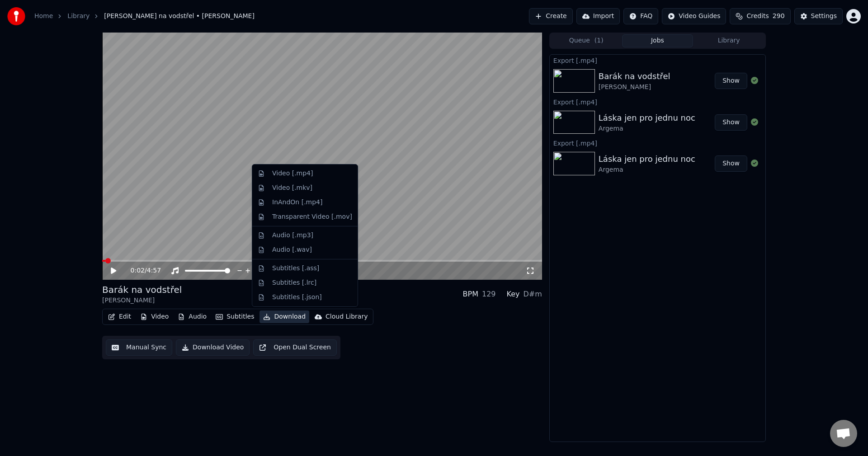 The height and width of the screenshot is (456, 868). What do you see at coordinates (760, 16) in the screenshot?
I see `button: Credits290` at bounding box center [760, 16].